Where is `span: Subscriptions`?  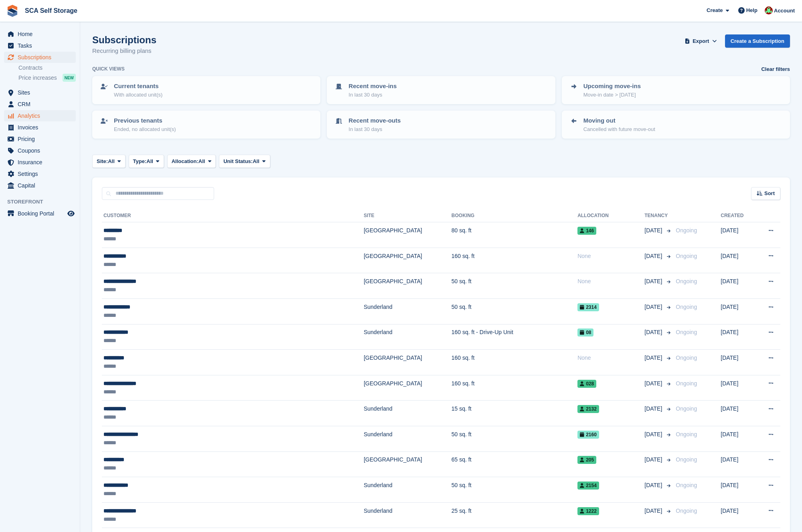 span: Subscriptions is located at coordinates (42, 57).